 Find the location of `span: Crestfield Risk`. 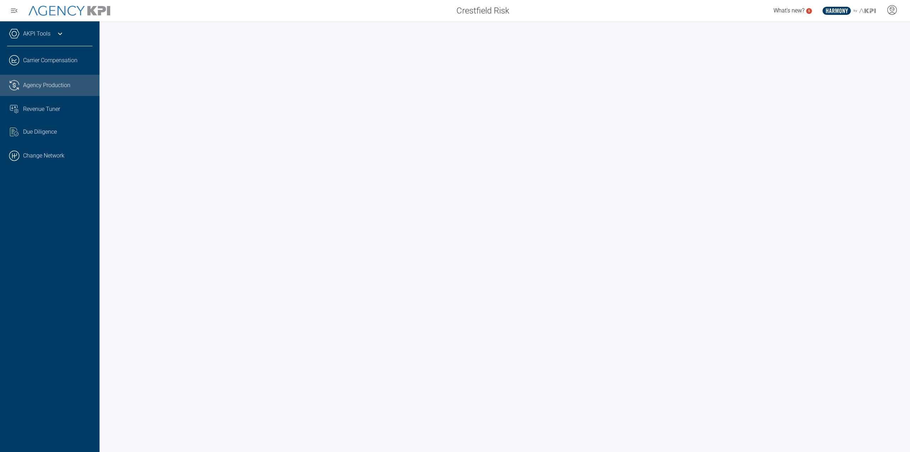

span: Crestfield Risk is located at coordinates (483, 11).